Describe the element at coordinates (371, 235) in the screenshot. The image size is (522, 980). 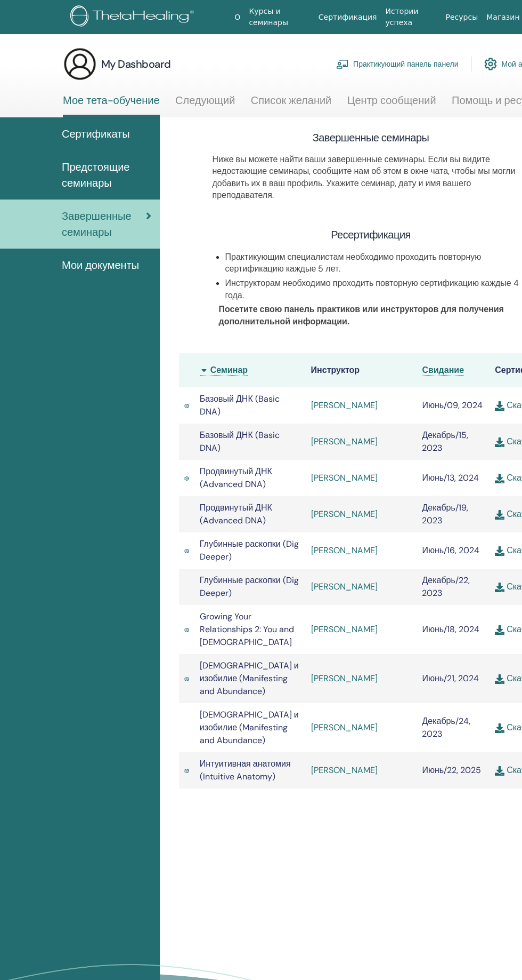
I see `h3: Ресертификация` at that location.